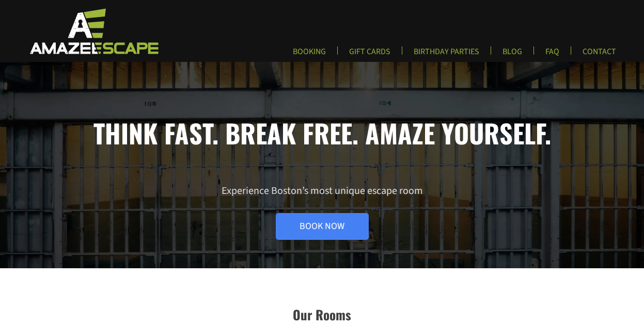 The height and width of the screenshot is (326, 644). I want to click on a: Book Now, so click(322, 226).